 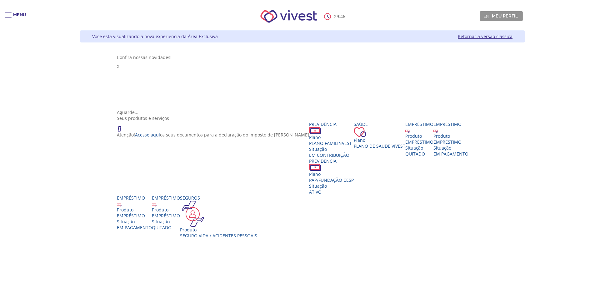 What do you see at coordinates (122, 127) in the screenshot?
I see `img: ico_atencao.png` at bounding box center [122, 127].